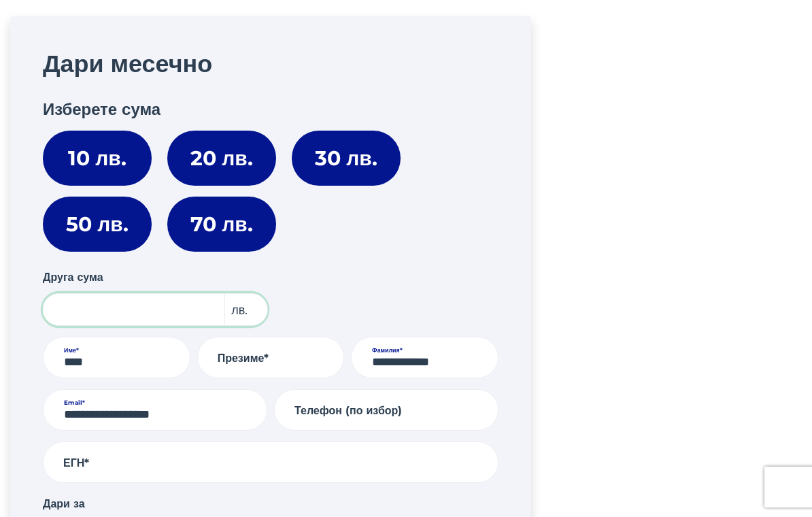 The width and height of the screenshot is (812, 517). I want to click on label: Дари за, so click(64, 504).